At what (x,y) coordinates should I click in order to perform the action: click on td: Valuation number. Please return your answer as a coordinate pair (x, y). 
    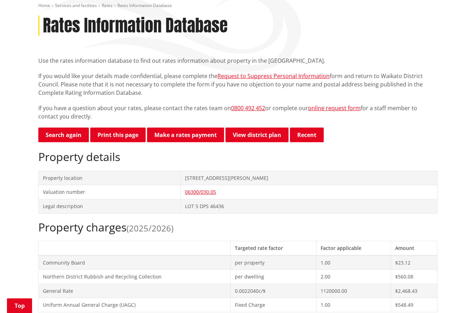
    Looking at the image, I should click on (110, 192).